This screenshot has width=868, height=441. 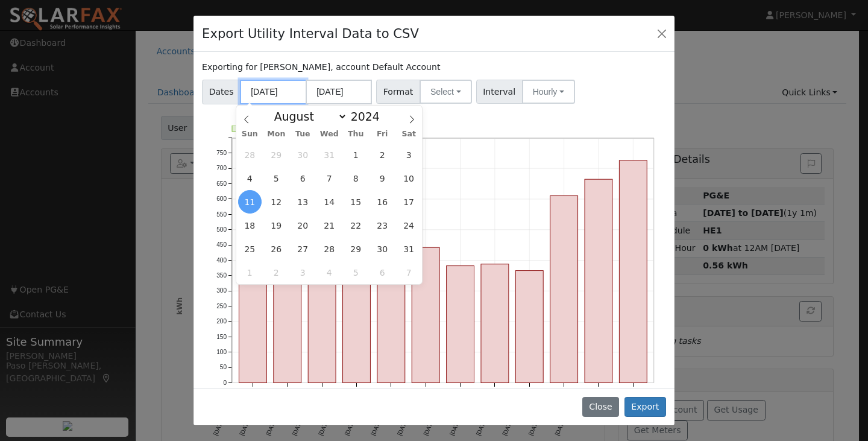 I want to click on span: Sun, so click(x=249, y=134).